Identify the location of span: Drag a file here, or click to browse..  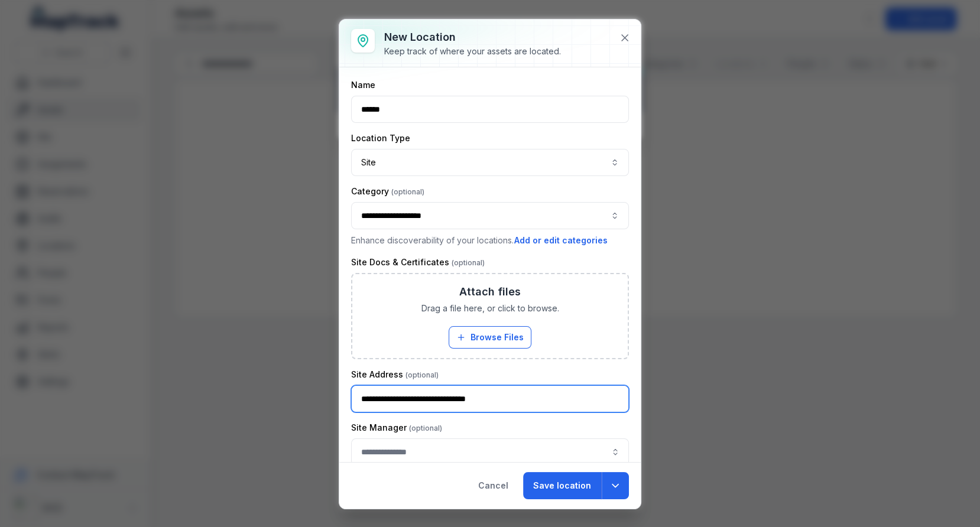
(490, 309).